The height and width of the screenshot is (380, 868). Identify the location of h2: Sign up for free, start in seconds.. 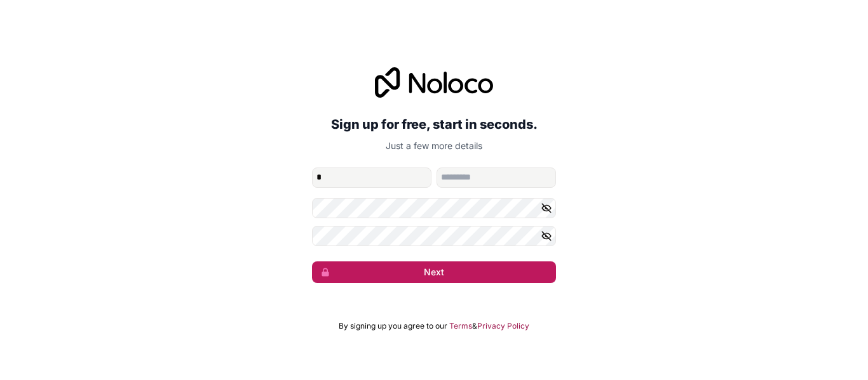
(434, 125).